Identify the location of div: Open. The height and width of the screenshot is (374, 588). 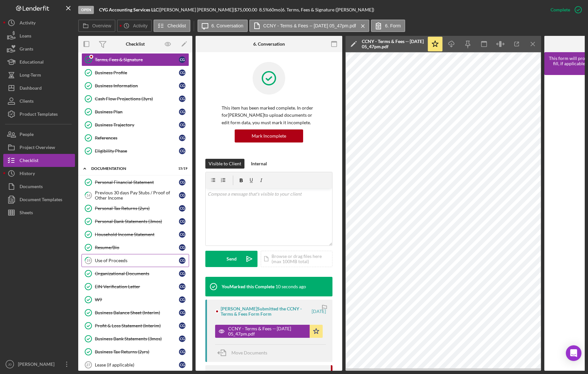
(86, 10).